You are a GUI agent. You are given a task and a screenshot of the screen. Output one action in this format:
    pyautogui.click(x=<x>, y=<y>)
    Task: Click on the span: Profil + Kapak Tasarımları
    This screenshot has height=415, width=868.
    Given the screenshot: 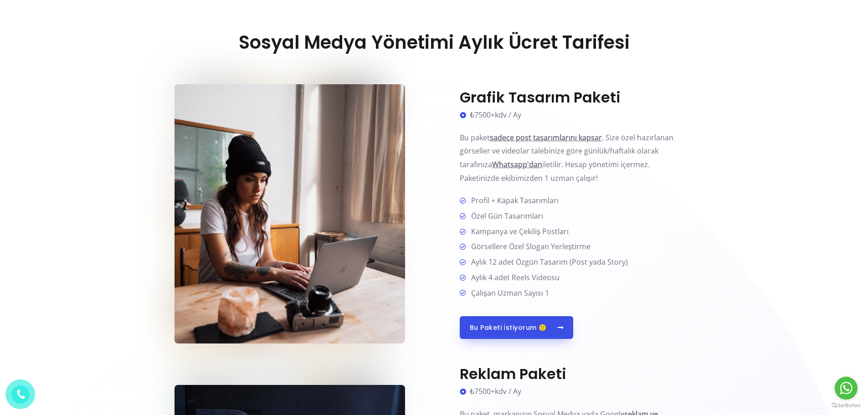 What is the action you would take?
    pyautogui.click(x=513, y=201)
    